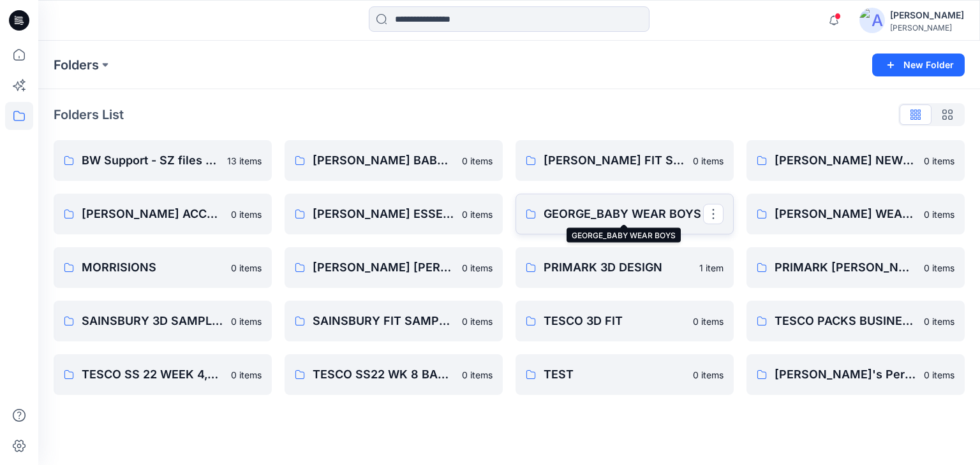 Image resolution: width=980 pixels, height=465 pixels. What do you see at coordinates (245, 161) in the screenshot?
I see `p: 13 items` at bounding box center [245, 161].